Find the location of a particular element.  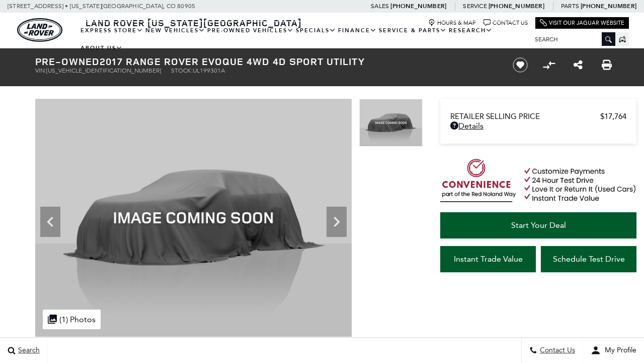

a: Research is located at coordinates (470, 30).